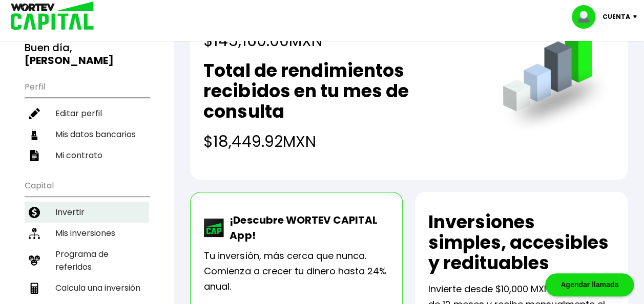  Describe the element at coordinates (521, 242) in the screenshot. I see `h2: Inversiones simples, accesibles y redituables` at that location.